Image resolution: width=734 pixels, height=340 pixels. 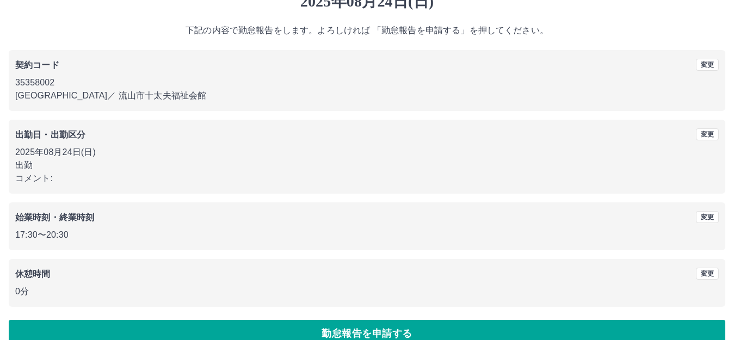 What do you see at coordinates (367, 291) in the screenshot?
I see `p: 0分` at bounding box center [367, 291].